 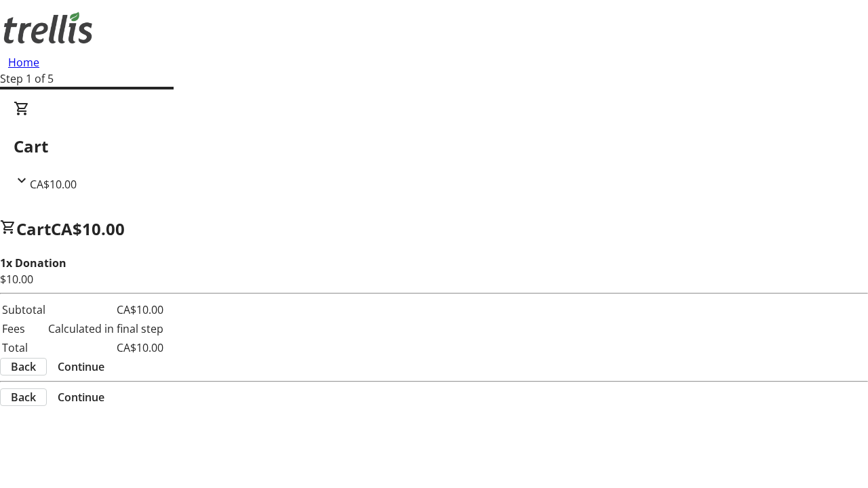 What do you see at coordinates (24, 328) in the screenshot?
I see `td: Fees` at bounding box center [24, 328].